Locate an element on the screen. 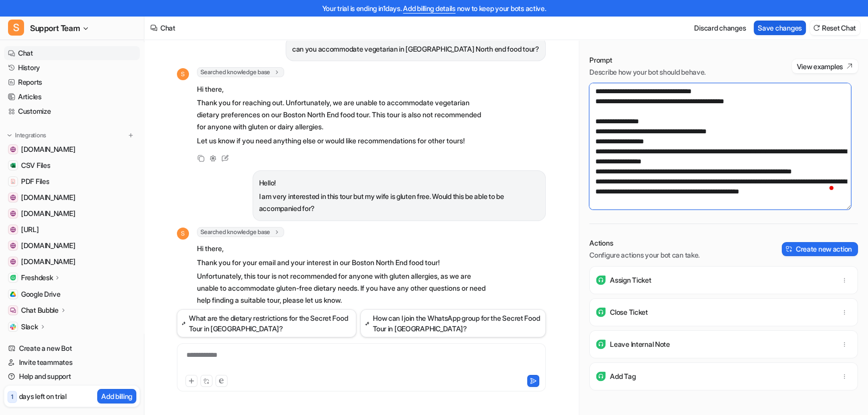 The width and height of the screenshot is (868, 415). img: expand menu is located at coordinates (10, 135).